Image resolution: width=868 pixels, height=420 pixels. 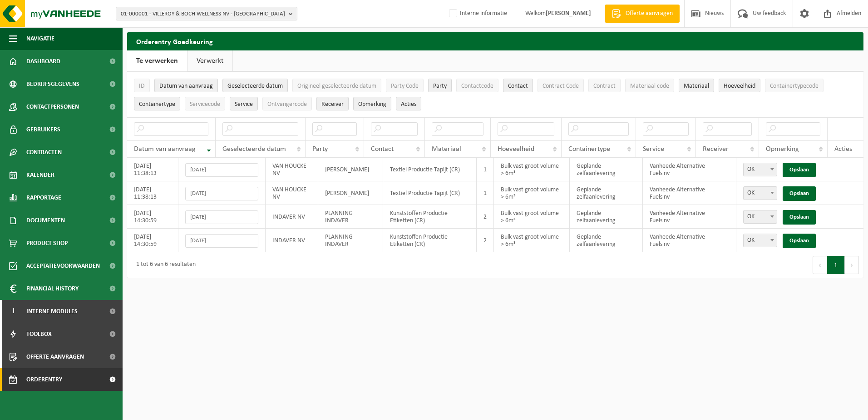 I want to click on span: Bedrijfsgegevens, so click(x=53, y=84).